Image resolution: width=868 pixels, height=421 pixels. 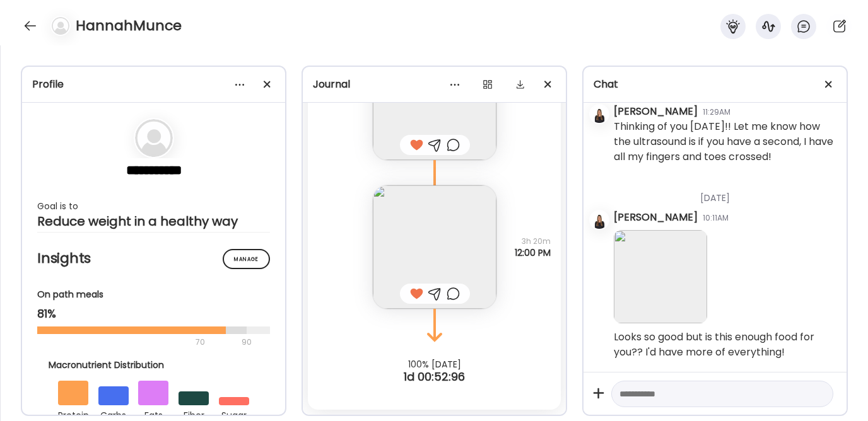 What do you see at coordinates (717, 112) in the screenshot?
I see `div: 11:29AM` at bounding box center [717, 112].